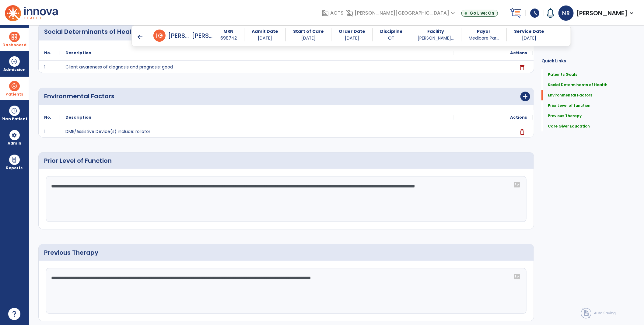  What do you see at coordinates (566, 13) in the screenshot?
I see `h7: NR` at bounding box center [566, 13].